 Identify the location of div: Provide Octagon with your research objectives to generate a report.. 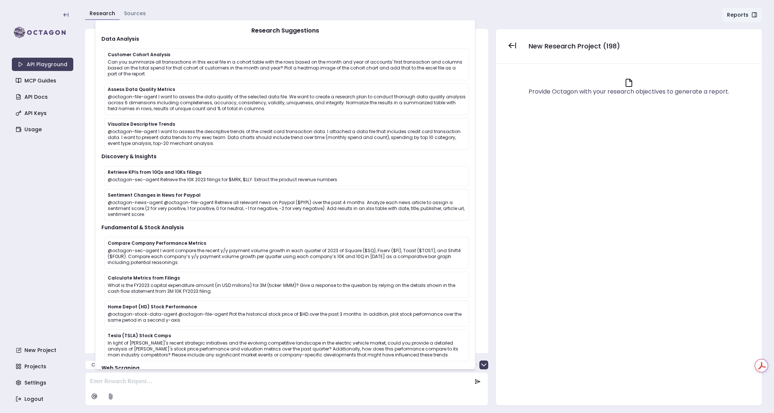
(629, 92).